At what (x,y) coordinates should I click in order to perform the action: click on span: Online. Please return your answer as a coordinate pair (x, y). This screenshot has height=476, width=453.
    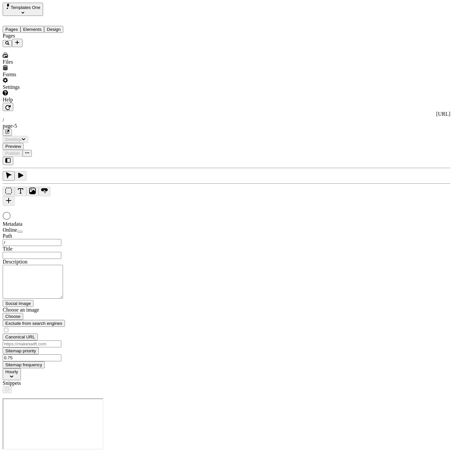
    Looking at the image, I should click on (10, 230).